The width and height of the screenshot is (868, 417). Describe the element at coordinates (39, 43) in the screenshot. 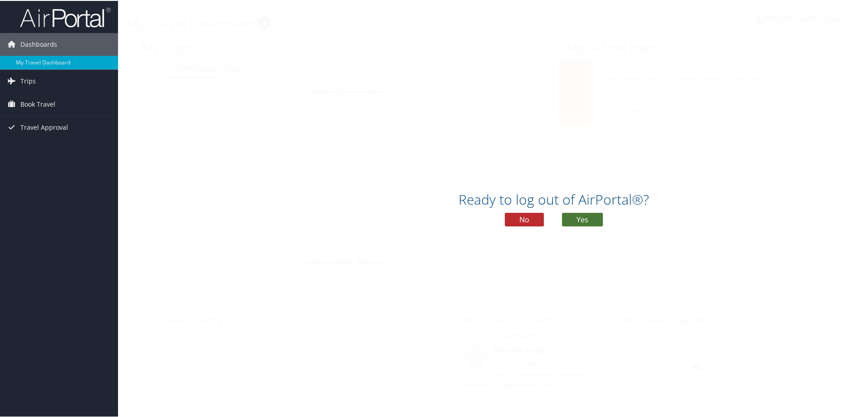

I see `span: Dashboards` at that location.